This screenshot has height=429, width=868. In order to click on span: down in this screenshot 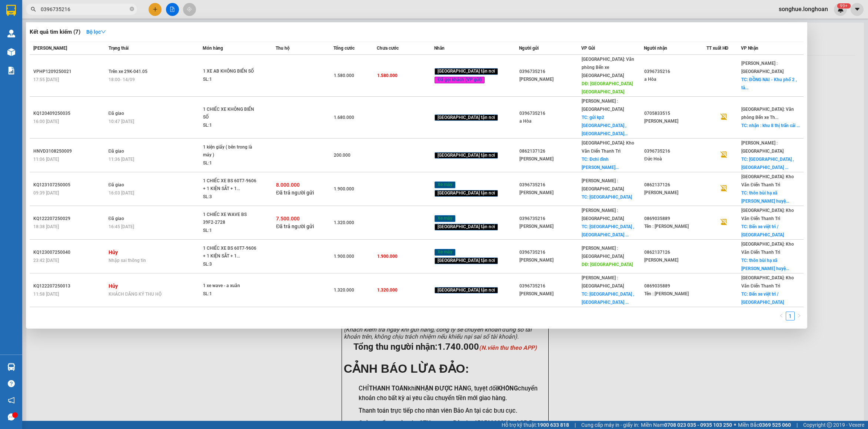, I will do `click(103, 32)`.